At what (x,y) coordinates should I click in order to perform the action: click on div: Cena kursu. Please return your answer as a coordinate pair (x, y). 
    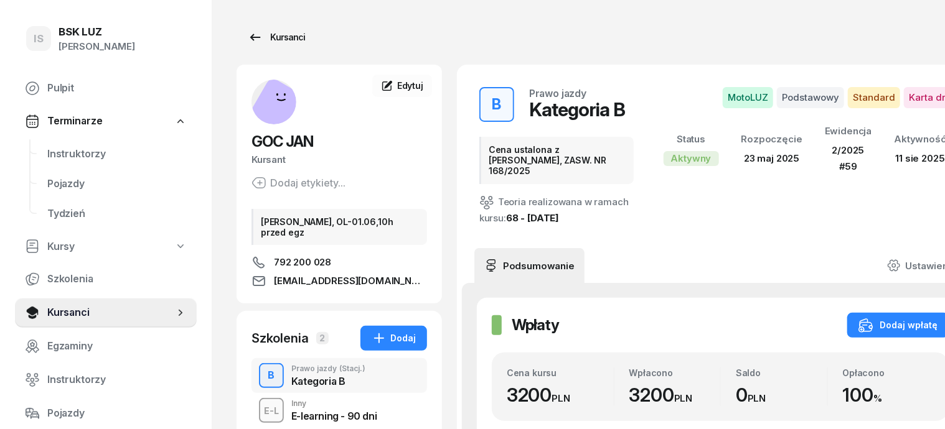
    Looking at the image, I should click on (560, 373).